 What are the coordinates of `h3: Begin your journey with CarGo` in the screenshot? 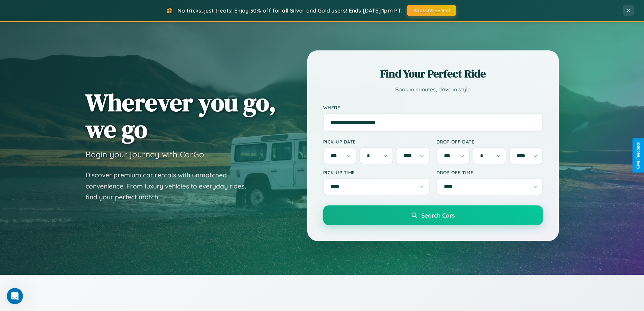 It's located at (145, 154).